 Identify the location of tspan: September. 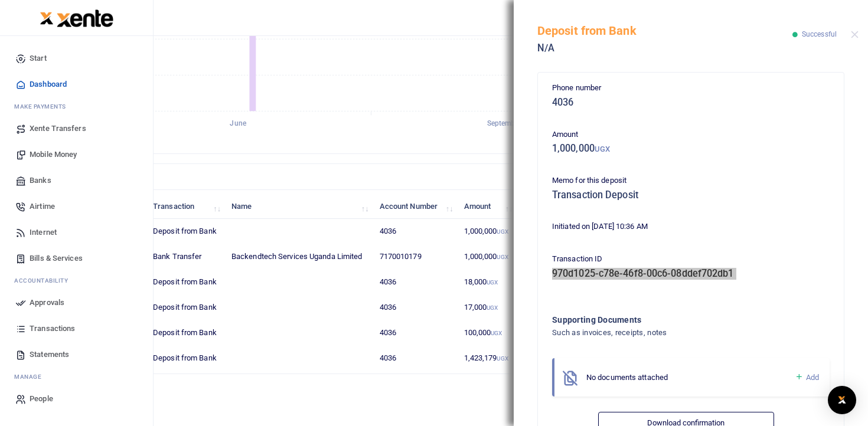
(504, 124).